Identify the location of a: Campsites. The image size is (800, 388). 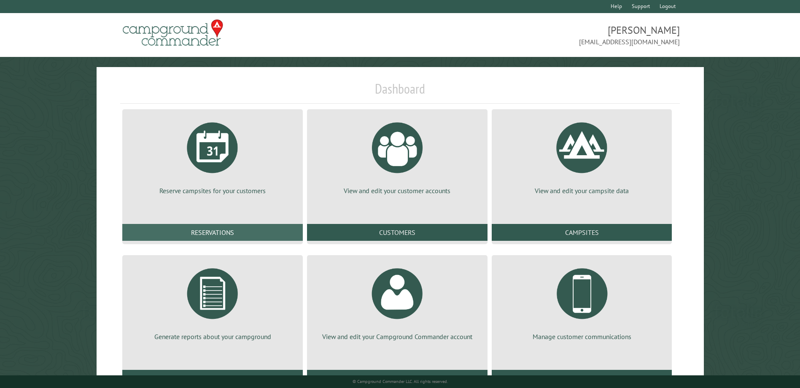
(582, 232).